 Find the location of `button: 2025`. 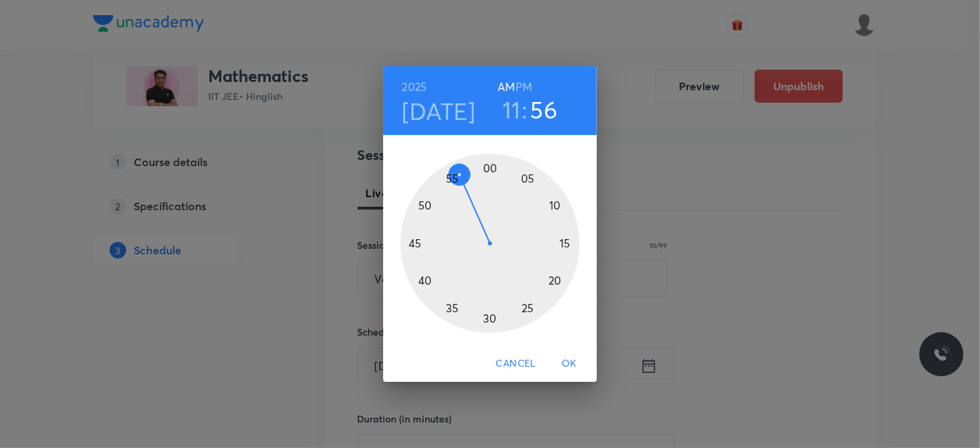

button: 2025 is located at coordinates (415, 86).